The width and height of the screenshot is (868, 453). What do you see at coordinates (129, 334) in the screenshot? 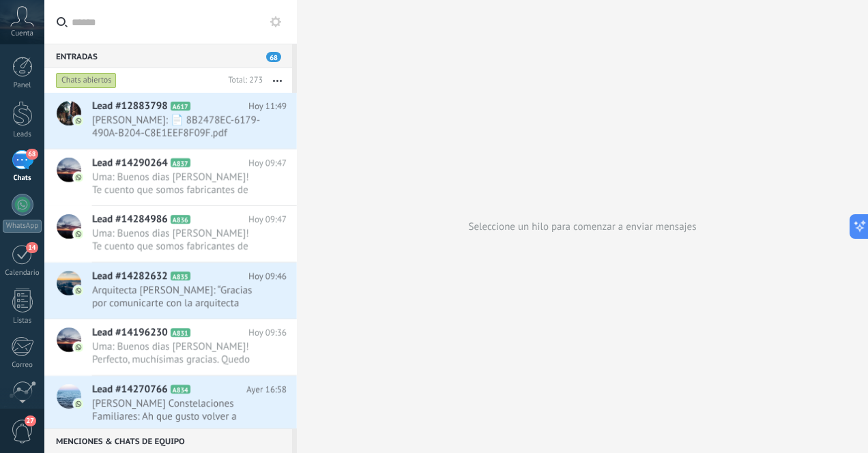
I see `span: Lead #14196230` at bounding box center [129, 334].